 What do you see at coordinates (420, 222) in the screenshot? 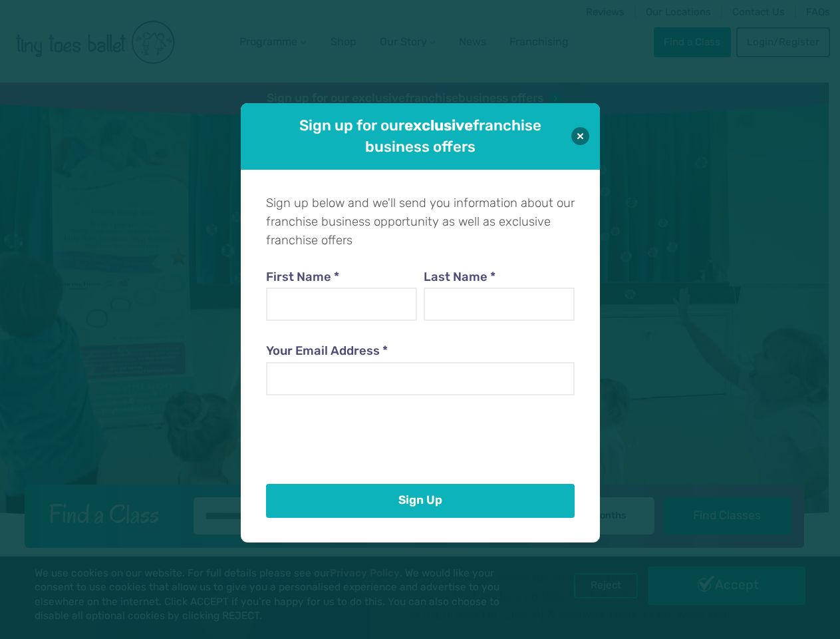
I see `p: Sign up below and we'll send you information about our franchise business opportunity as well as ...` at bounding box center [420, 222].